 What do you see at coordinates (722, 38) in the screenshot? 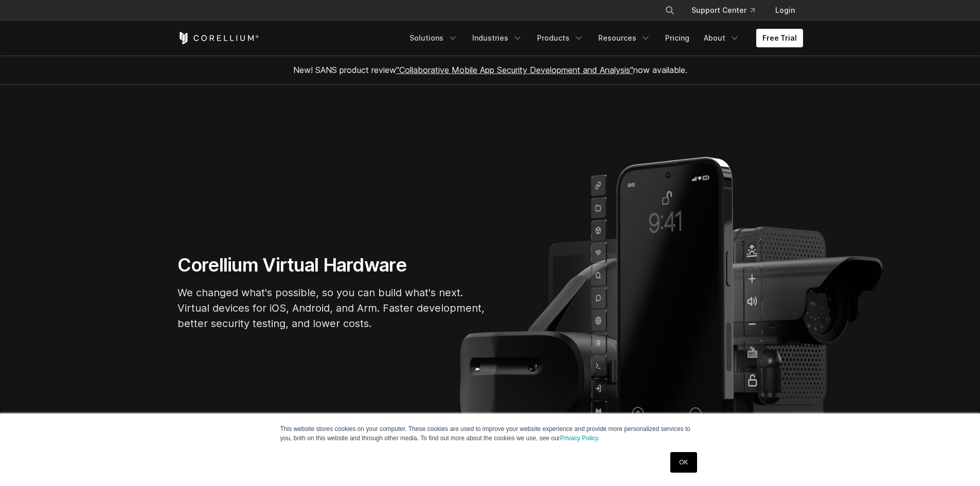
I see `a: About` at bounding box center [722, 38].